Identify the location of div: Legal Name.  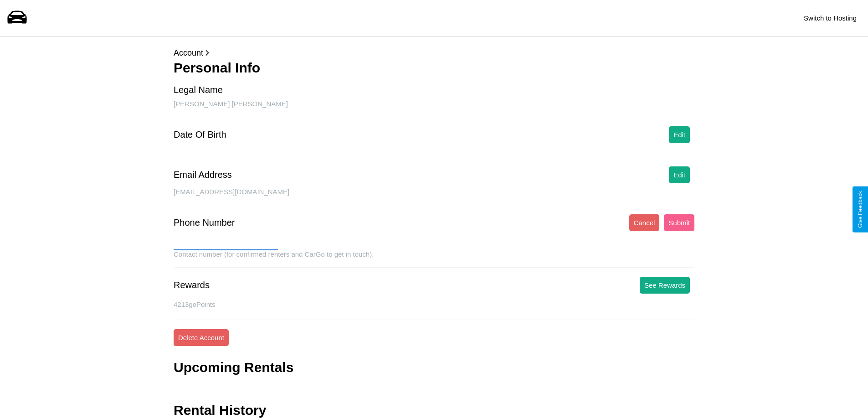
(198, 90).